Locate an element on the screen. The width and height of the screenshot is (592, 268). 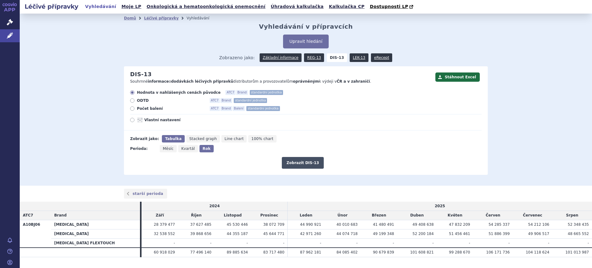
button: Upravit hledání is located at coordinates (306, 41).